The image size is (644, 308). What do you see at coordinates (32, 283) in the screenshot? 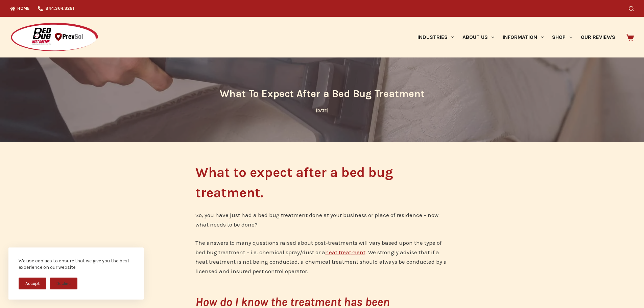
I see `button: Accept` at bounding box center [32, 283].